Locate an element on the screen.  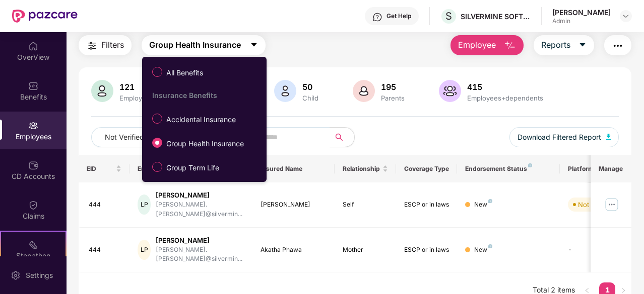
div: Insurance Benefits is located at coordinates (207, 95).